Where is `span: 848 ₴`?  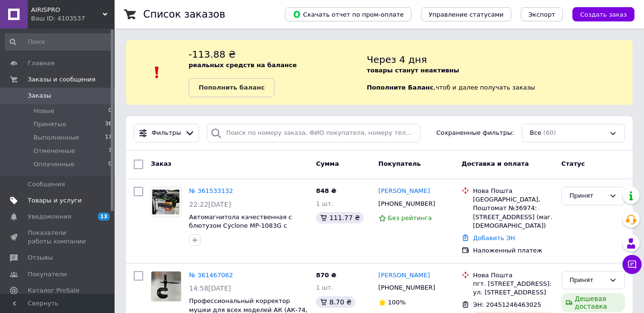
span: 848 ₴ is located at coordinates (326, 190).